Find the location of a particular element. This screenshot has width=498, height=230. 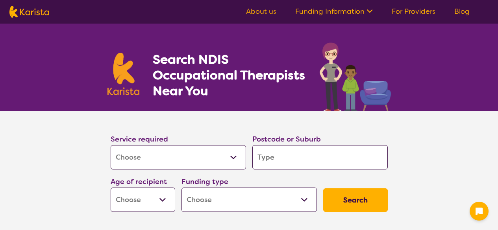

label: Age of recipient is located at coordinates (139, 182).